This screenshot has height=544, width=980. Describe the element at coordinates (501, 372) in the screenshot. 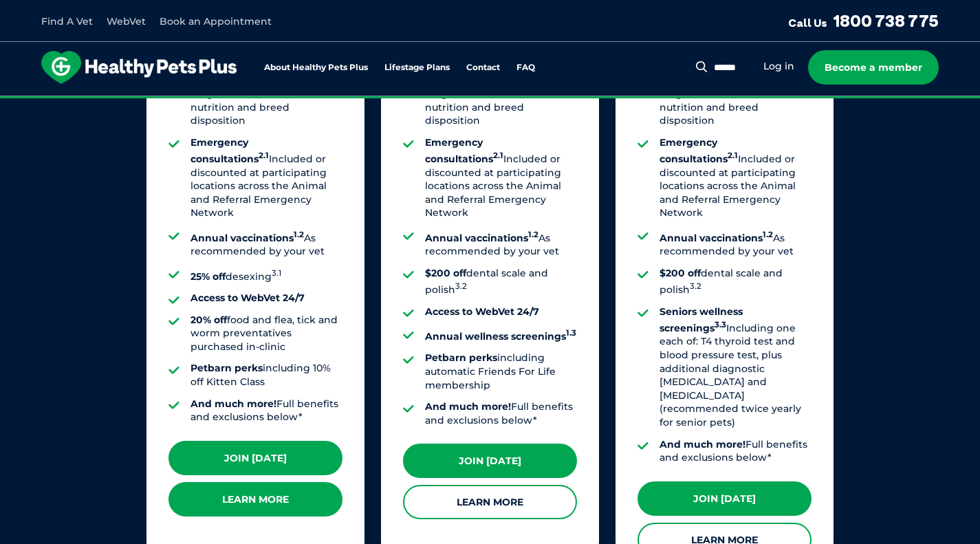

I see `li: including automatic Friends For Life membership` at that location.